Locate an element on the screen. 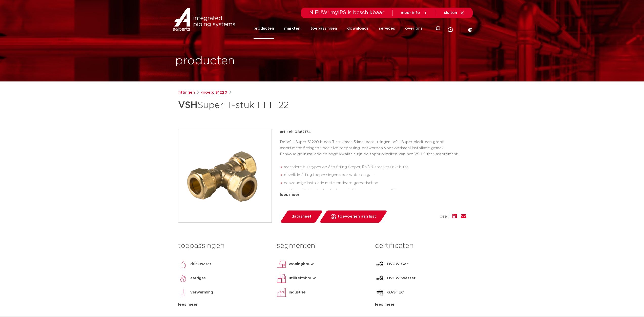 This screenshot has height=317, width=644. p: De VSH Super S1220 is een T-stuk met 3 knel aansluitingen. VSH Super biedt een groot assortiment ... is located at coordinates (373, 148).